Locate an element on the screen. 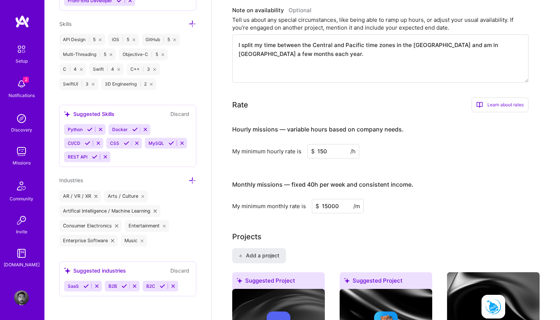 The height and width of the screenshot is (320, 560). button: Add a project is located at coordinates (259, 256).